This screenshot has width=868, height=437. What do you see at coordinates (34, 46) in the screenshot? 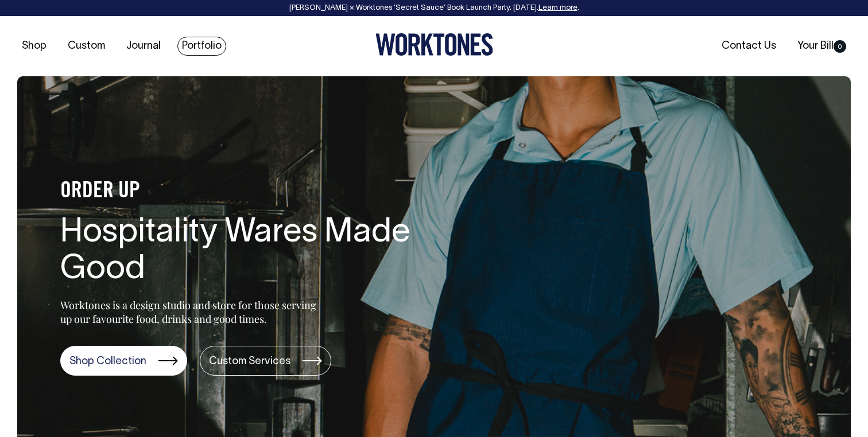
I see `a: Shop` at bounding box center [34, 46].